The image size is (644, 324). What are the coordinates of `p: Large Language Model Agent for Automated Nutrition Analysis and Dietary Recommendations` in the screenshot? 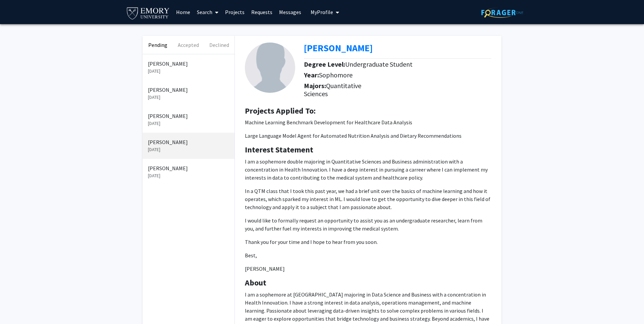 It's located at (368, 136).